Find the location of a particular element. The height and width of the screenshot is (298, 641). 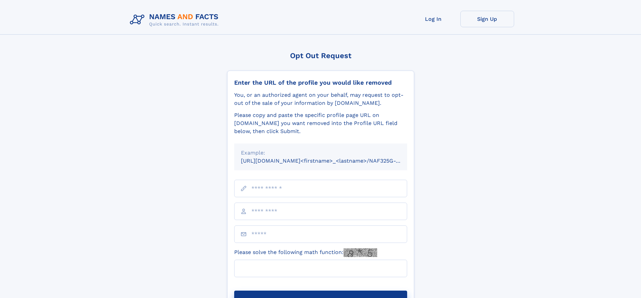

div: You, or an authorized agent on your behalf, may request to opt-out of the sale of your informatio... is located at coordinates (320, 99).